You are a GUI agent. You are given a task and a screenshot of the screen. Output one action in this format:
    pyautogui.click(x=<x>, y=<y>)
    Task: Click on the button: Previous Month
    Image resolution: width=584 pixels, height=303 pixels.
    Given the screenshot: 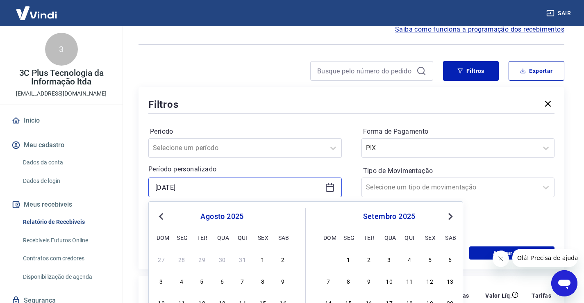 What is the action you would take?
    pyautogui.click(x=161, y=216)
    